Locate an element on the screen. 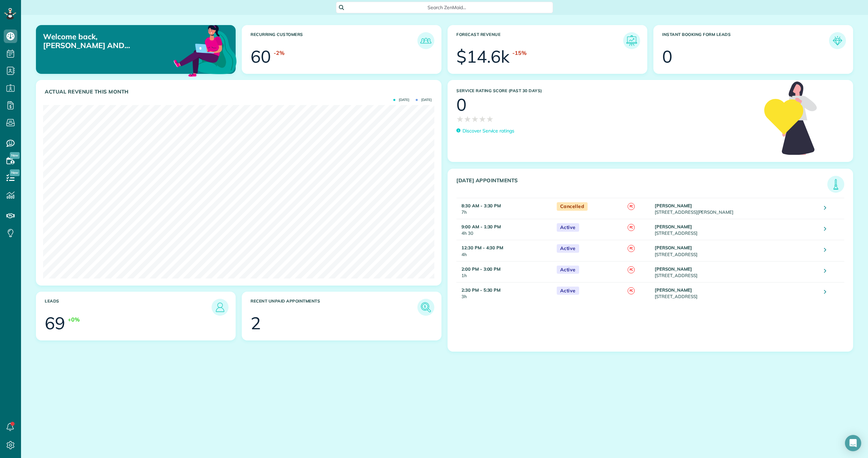 The width and height of the screenshot is (868, 458). div: Open Intercom Messenger is located at coordinates (853, 443).